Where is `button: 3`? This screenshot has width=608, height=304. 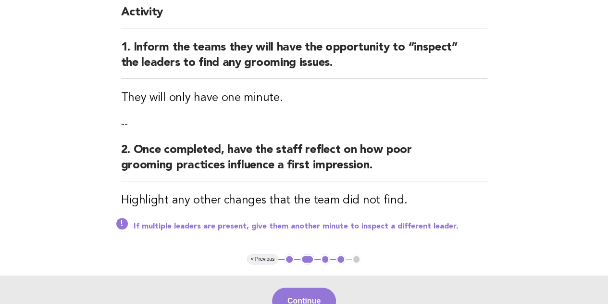
button: 3 is located at coordinates (325, 259).